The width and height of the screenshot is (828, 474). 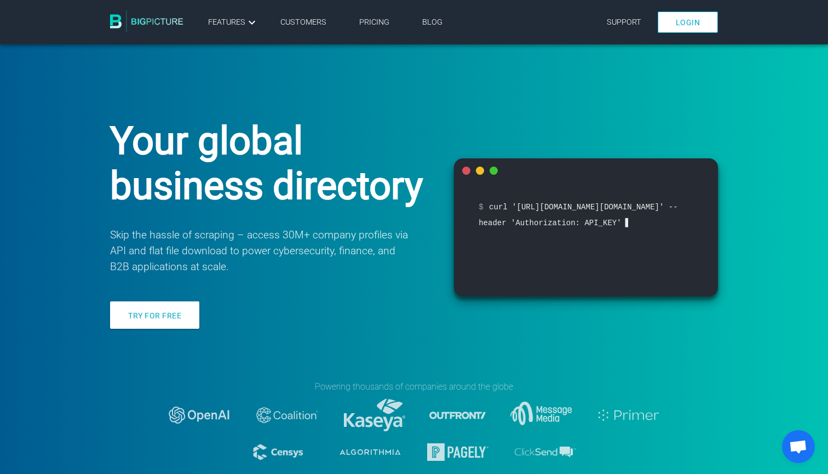 What do you see at coordinates (458, 415) in the screenshot?
I see `img: logo-outfront.svg` at bounding box center [458, 415].